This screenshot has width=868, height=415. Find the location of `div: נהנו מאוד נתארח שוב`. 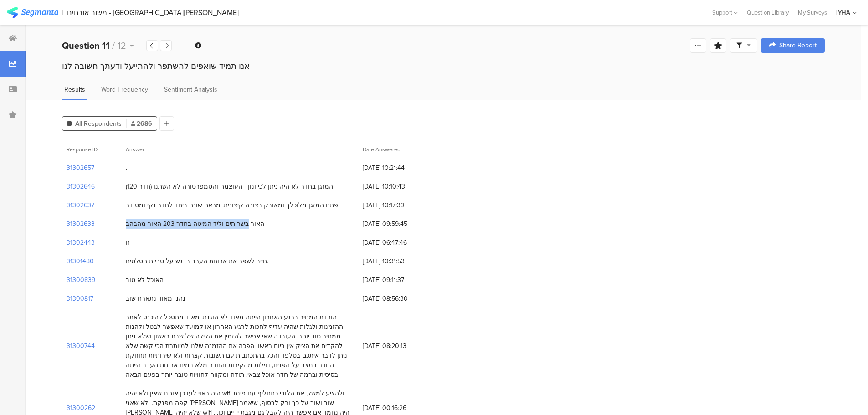

div: נהנו מאוד נתארח שוב is located at coordinates (155, 298).